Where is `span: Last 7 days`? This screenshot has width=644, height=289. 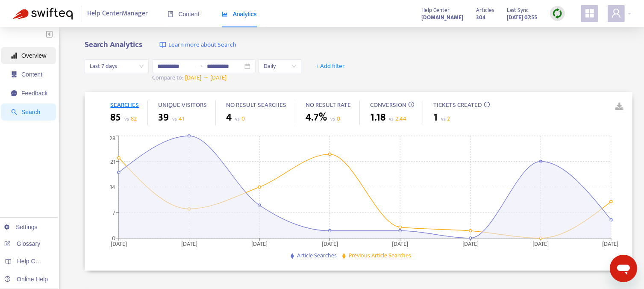
span: Last 7 days is located at coordinates (117, 67).